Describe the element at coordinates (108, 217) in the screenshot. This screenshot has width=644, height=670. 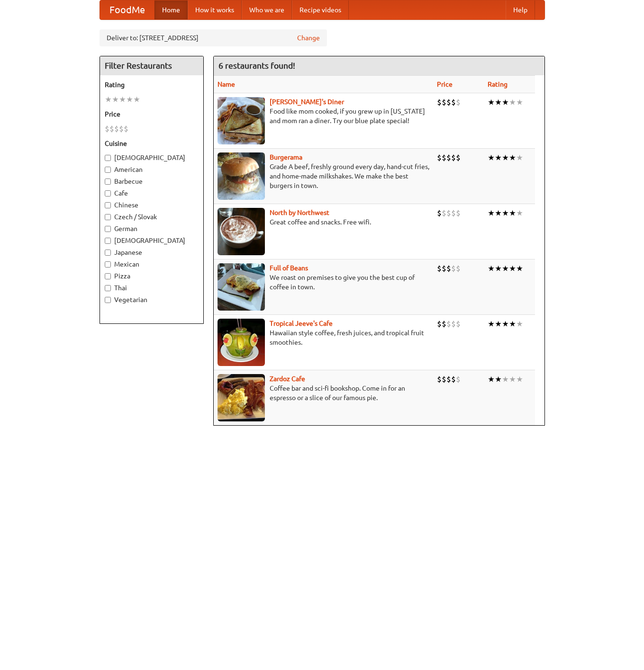
I see `input: Czech / Slovak` at that location.